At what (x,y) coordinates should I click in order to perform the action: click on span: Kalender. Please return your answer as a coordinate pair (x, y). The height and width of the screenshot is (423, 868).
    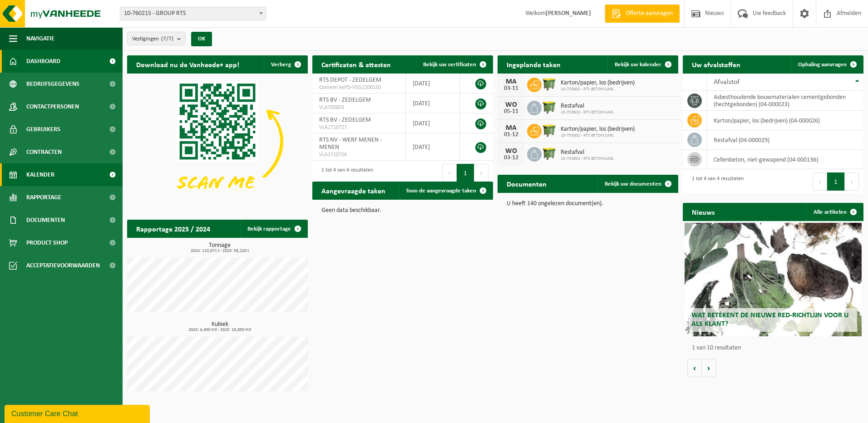
    Looking at the image, I should click on (40, 175).